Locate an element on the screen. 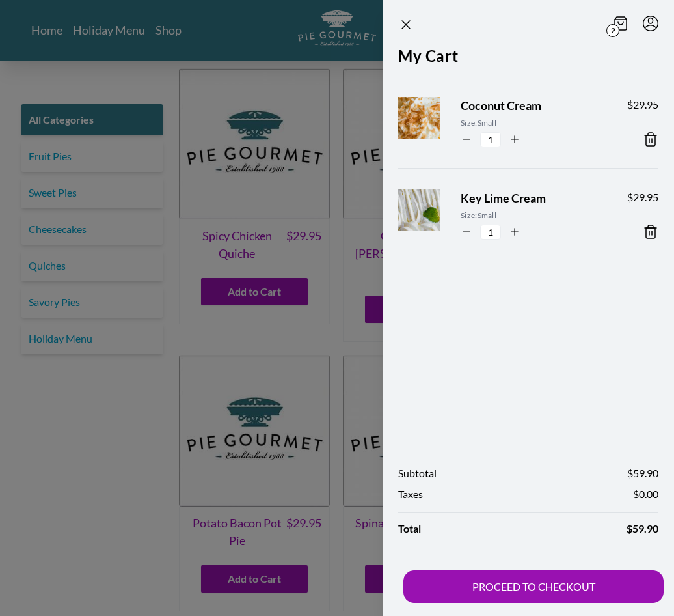  span: Total is located at coordinates (409, 528).